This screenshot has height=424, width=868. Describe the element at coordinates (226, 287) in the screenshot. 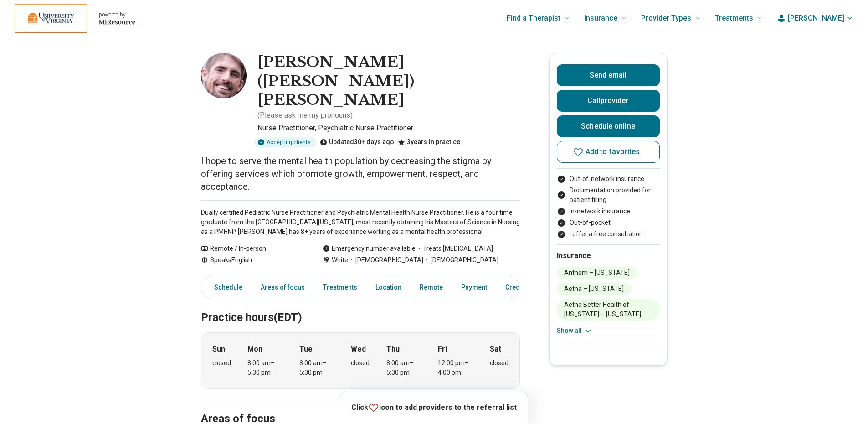

I see `a: Schedule` at that location.